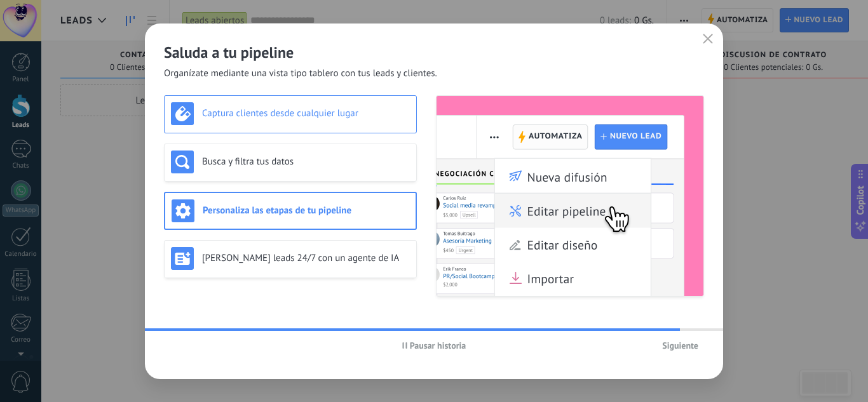 The width and height of the screenshot is (868, 402). I want to click on span: Siguiente, so click(680, 345).